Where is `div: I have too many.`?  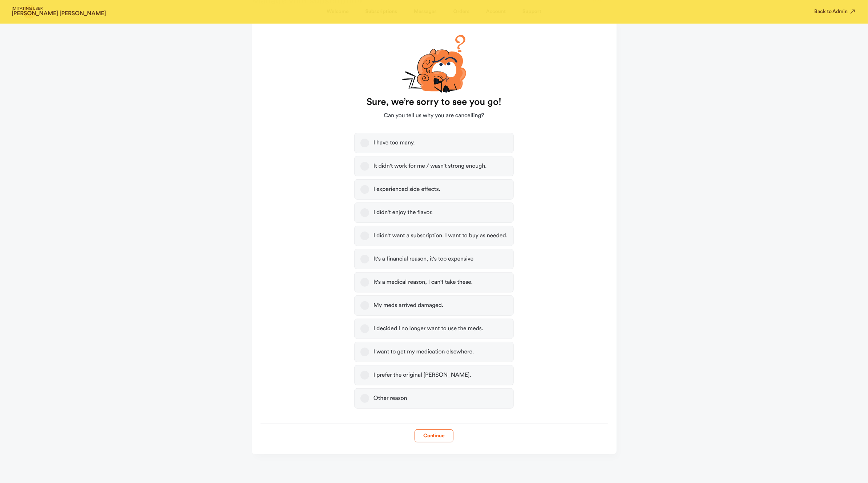 div: I have too many. is located at coordinates (394, 143).